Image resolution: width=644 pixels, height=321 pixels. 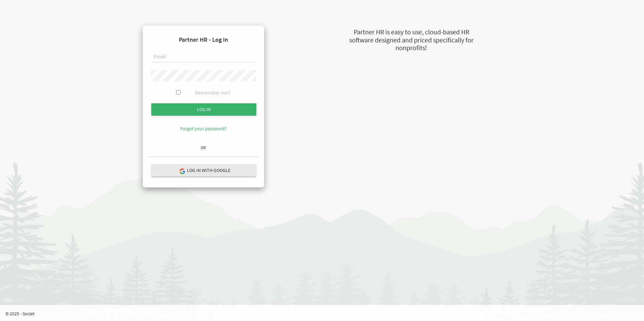 I want to click on h4: Partner HR - Log In, so click(x=203, y=40).